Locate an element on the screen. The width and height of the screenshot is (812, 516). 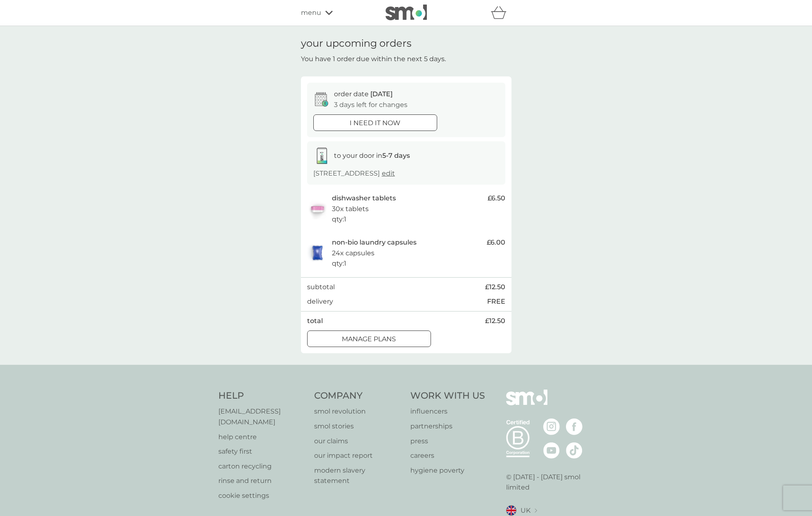
img: select a new location is located at coordinates (536, 511).